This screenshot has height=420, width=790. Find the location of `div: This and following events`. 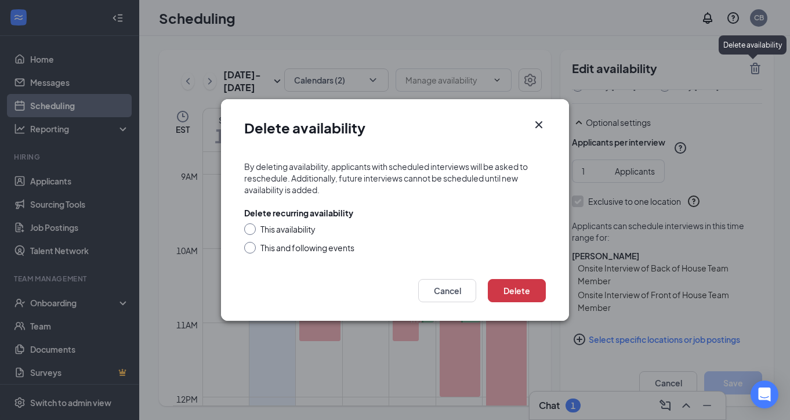

div: This and following events is located at coordinates (308, 248).